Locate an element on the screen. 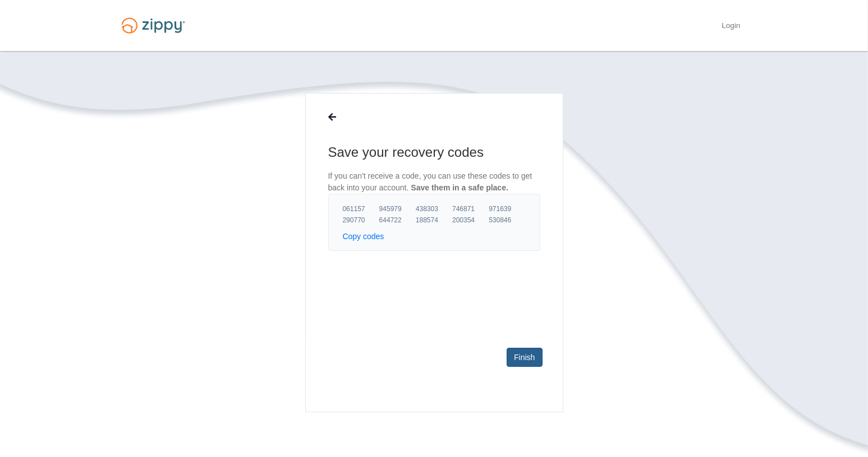  a: Finish is located at coordinates (524, 357).